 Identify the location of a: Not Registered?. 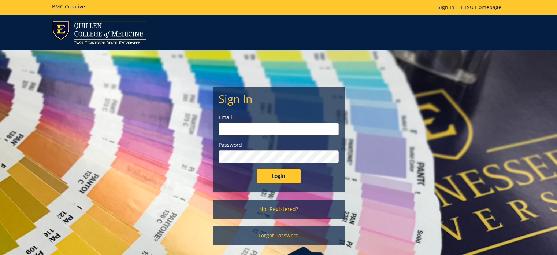
(279, 209).